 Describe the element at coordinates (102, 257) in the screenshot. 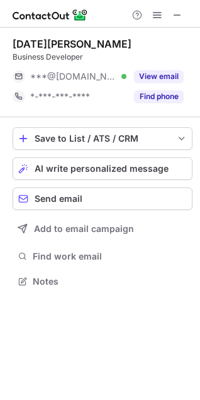

I see `button: Find work email` at that location.